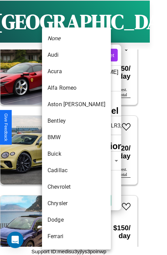 The height and width of the screenshot is (255, 167). Describe the element at coordinates (54, 39) in the screenshot. I see `em: None` at that location.